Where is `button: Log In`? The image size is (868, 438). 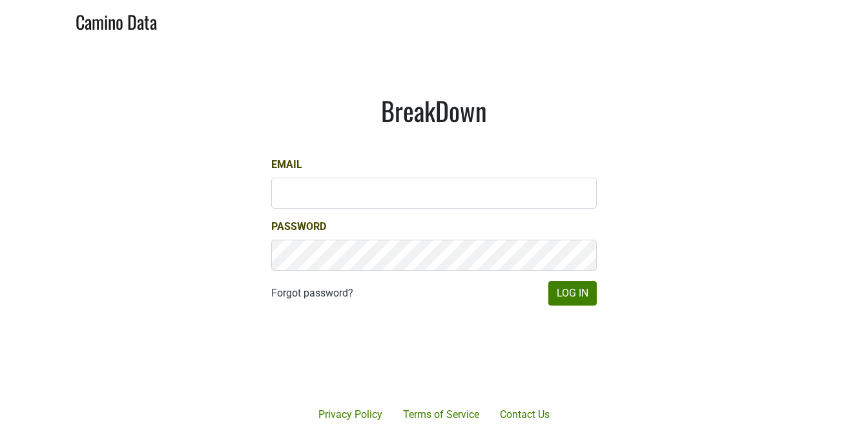 button: Log In is located at coordinates (572, 293).